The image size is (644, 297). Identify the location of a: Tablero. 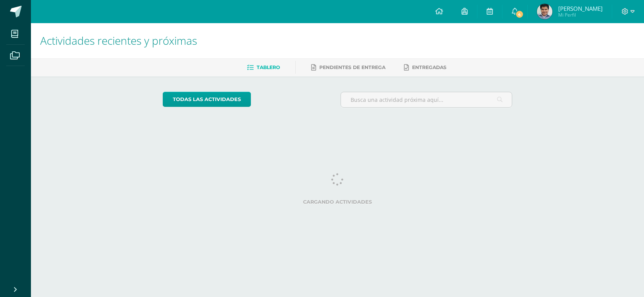
(263, 68).